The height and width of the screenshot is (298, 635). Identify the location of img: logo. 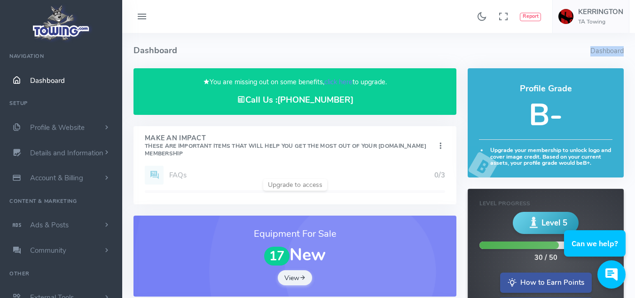
(61, 23).